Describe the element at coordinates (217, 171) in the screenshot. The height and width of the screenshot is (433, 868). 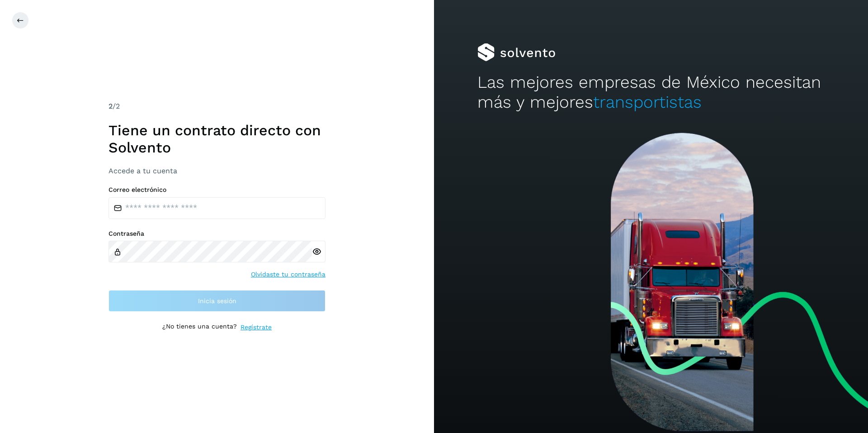
I see `h3: Accede a tu cuenta` at that location.